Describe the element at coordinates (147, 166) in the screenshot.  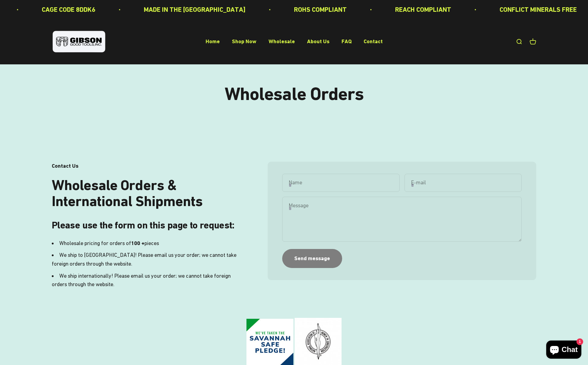
I see `p: Contact Us` at that location.